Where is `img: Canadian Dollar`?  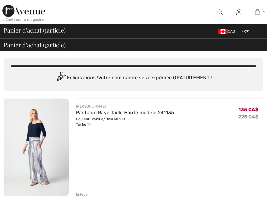 img: Canadian Dollar is located at coordinates (223, 32).